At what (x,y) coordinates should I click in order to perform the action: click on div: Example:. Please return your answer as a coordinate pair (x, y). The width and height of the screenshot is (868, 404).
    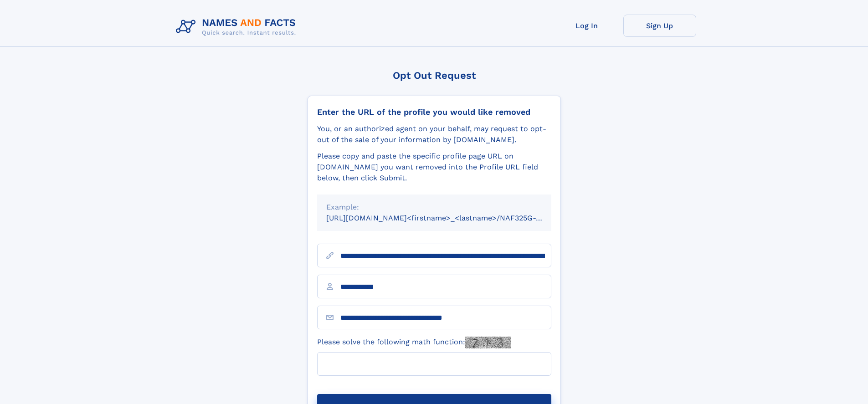
    Looking at the image, I should click on (434, 207).